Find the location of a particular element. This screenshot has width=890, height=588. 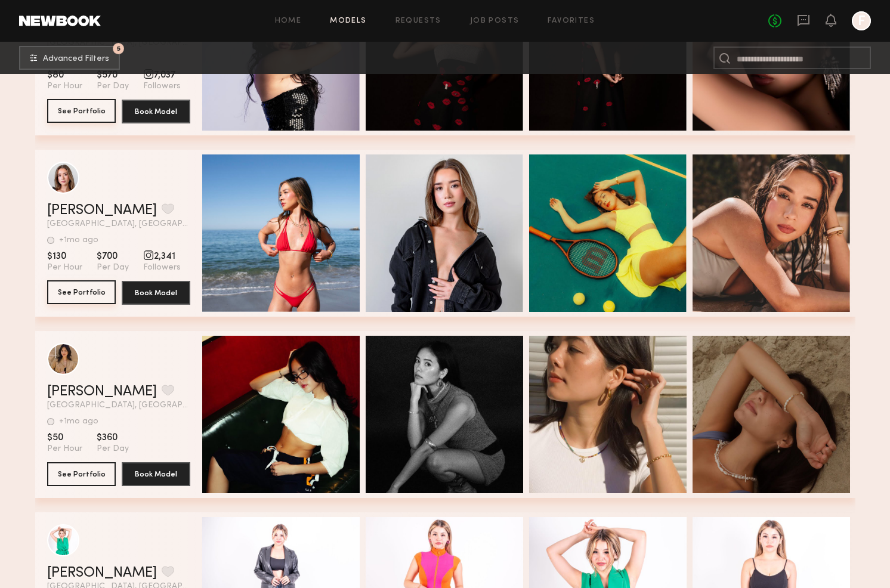

span: Advanced Filters is located at coordinates (76, 60).